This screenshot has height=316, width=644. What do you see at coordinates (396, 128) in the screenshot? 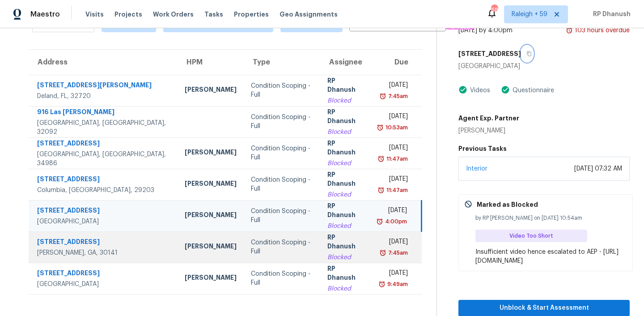
I see `div: 10:53am` at bounding box center [396, 128].